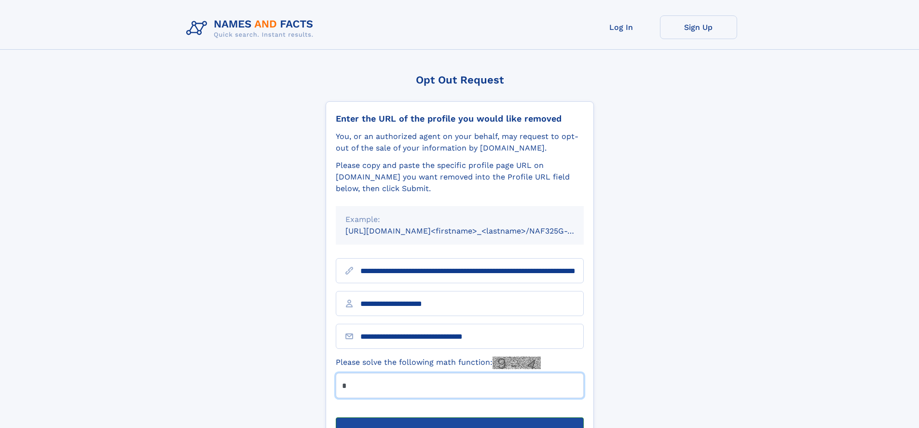 This screenshot has height=428, width=919. What do you see at coordinates (621, 27) in the screenshot?
I see `a: Log In` at bounding box center [621, 27].